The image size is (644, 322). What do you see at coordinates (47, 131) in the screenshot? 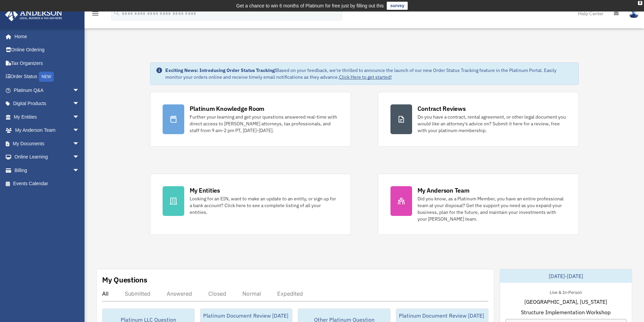
I see `a: My Anderson Teamarrow_drop_down` at bounding box center [47, 131].